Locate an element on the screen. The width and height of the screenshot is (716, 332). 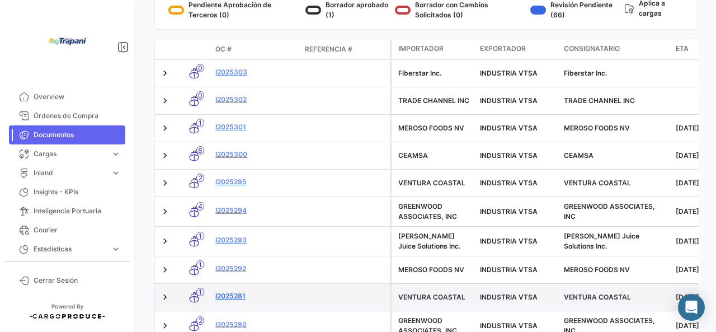
a: I2025303 is located at coordinates (256, 72).